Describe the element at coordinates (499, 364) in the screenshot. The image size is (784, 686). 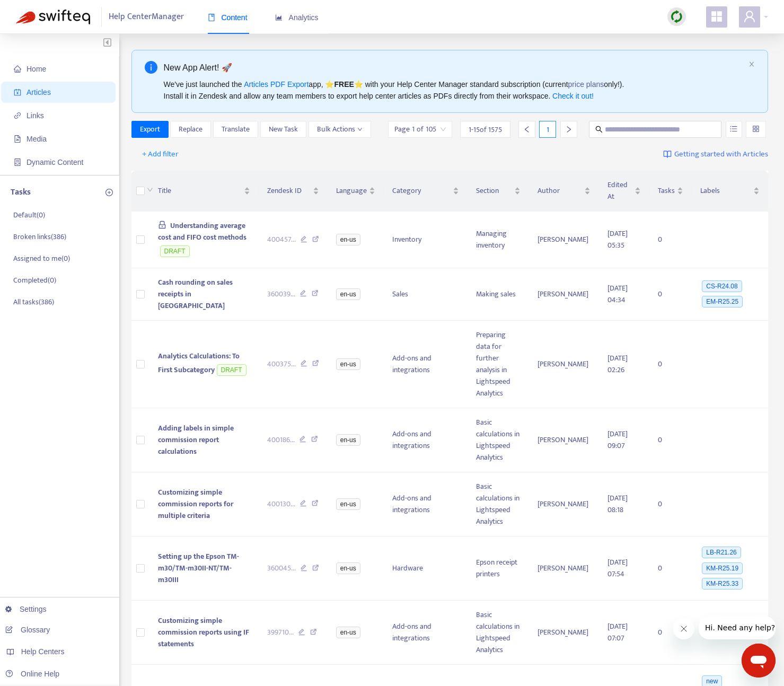
I see `td: Preparing data for further analysis in Lightspeed Analytics` at that location.